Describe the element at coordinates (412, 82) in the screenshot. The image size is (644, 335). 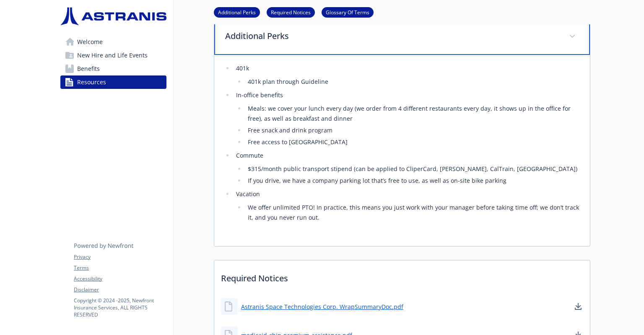
I see `li: 401k plan through Guideline` at that location.